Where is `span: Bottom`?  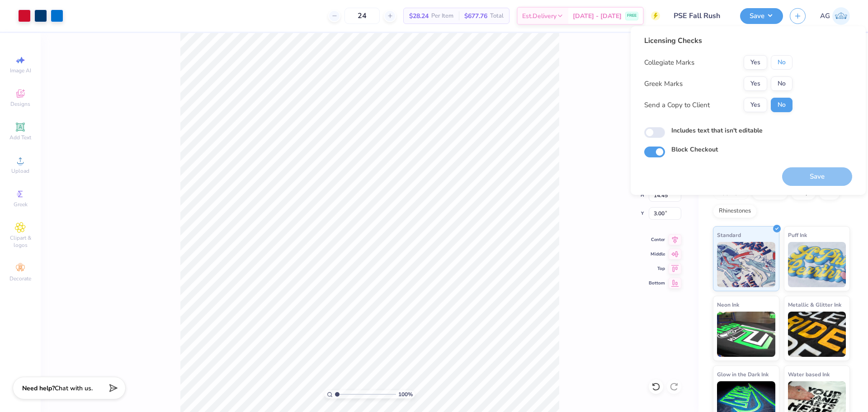
span: Bottom is located at coordinates (657, 283).